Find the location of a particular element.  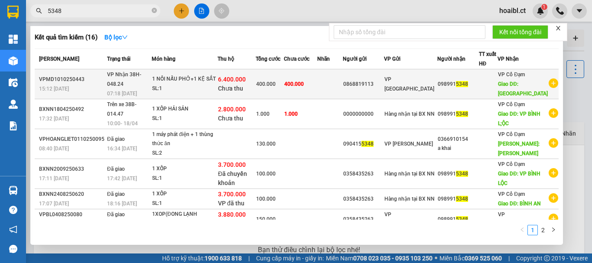

span: down is located at coordinates (125, 37).